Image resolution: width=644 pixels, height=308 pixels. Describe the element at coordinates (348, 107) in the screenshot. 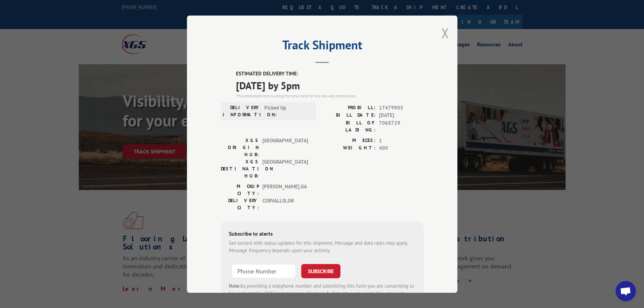

I see `label: PROBILL:` at that location.